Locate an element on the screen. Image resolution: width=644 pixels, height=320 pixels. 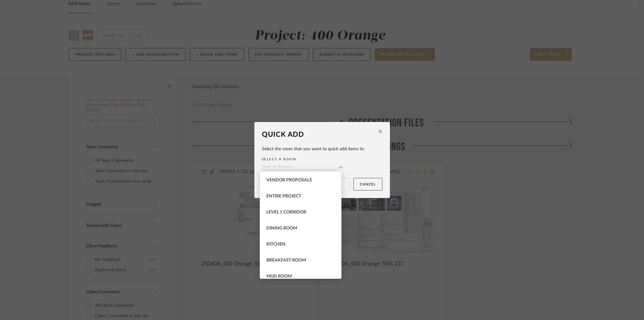
span: Entire Project is located at coordinates (284, 196).